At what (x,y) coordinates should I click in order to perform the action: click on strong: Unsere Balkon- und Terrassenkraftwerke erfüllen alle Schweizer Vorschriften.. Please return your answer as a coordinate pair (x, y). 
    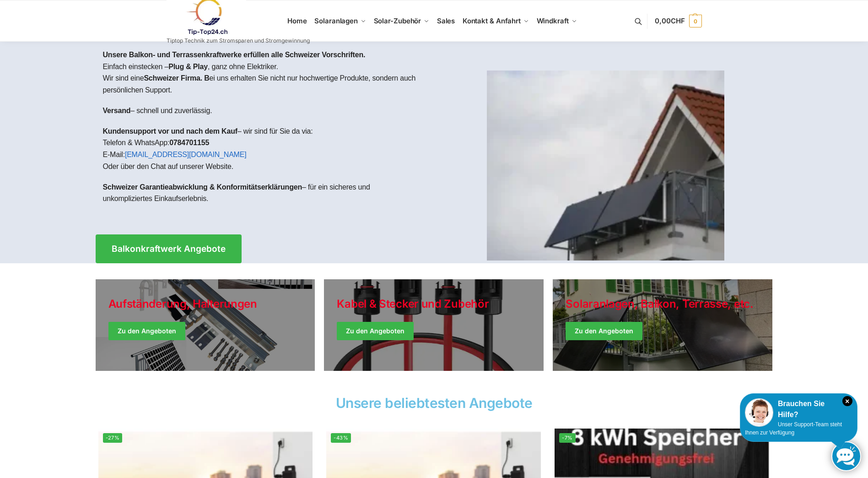
    Looking at the image, I should click on (235, 55).